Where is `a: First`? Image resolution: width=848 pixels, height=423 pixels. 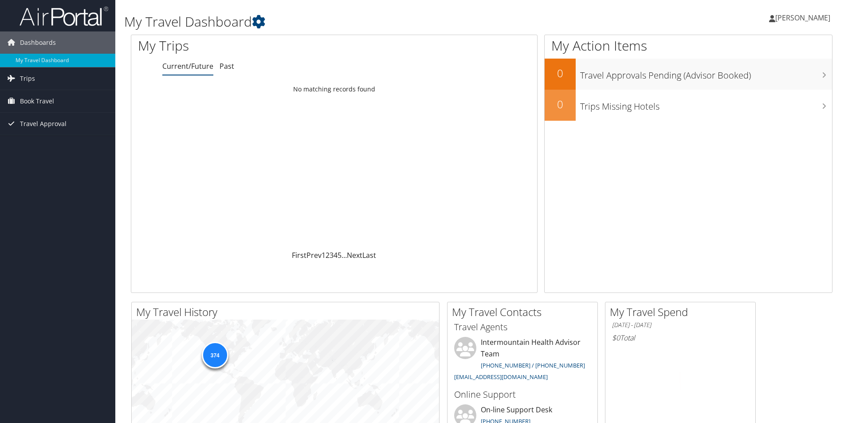 a: First is located at coordinates (299, 255).